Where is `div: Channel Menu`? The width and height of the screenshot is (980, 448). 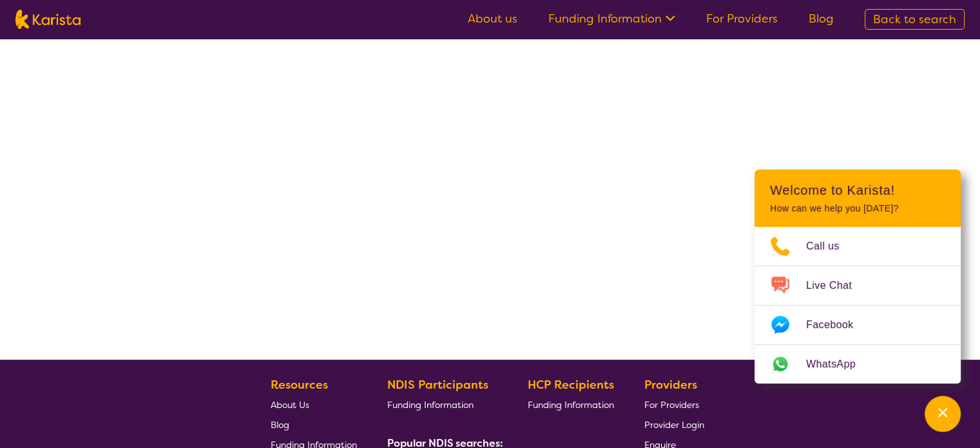 div: Channel Menu is located at coordinates (857, 277).